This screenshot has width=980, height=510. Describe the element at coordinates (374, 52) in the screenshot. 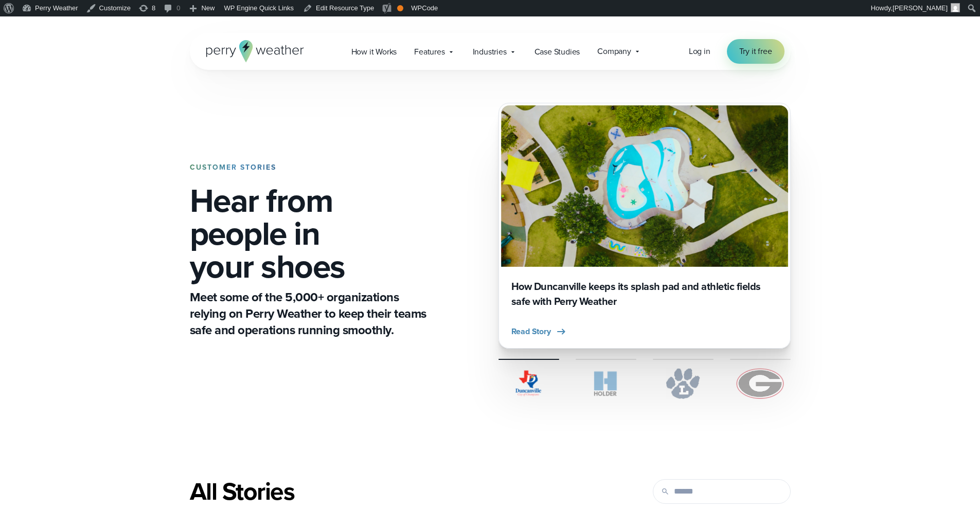

I see `span: How it Works` at that location.